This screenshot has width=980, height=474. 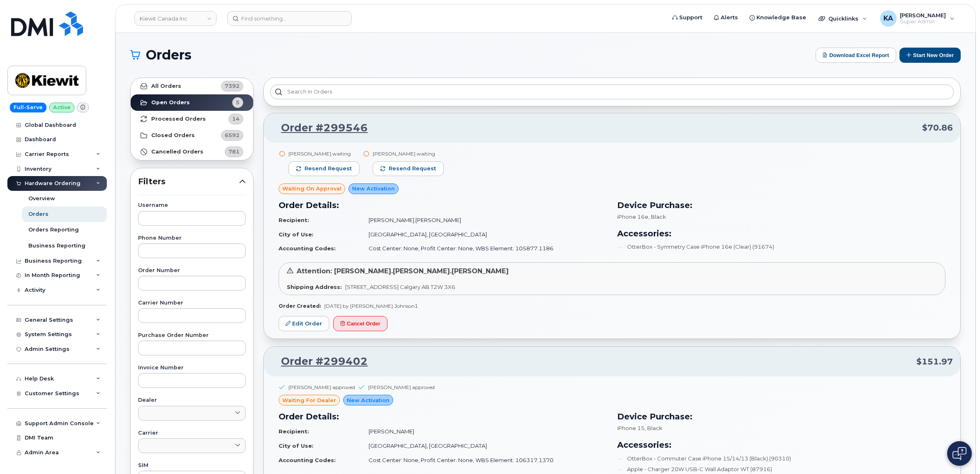 What do you see at coordinates (192, 368) in the screenshot?
I see `label: Invoice Number` at bounding box center [192, 368].